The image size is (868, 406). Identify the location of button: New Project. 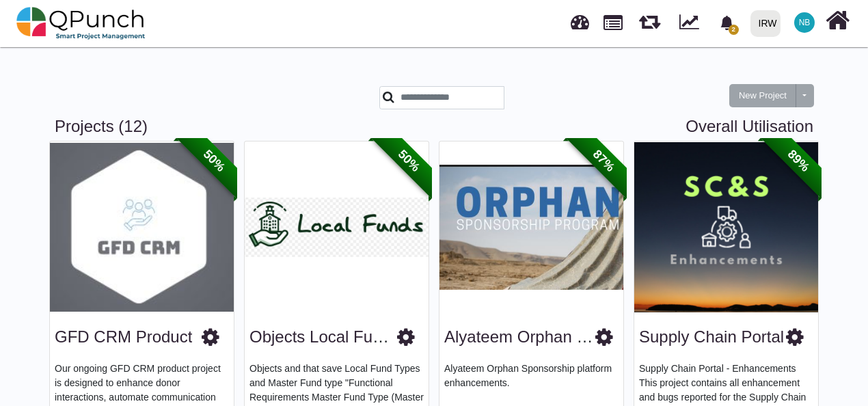
(762, 96).